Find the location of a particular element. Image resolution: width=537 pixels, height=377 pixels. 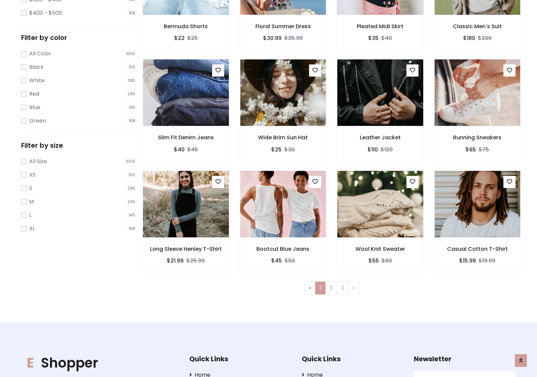

a: Next is located at coordinates (354, 288).